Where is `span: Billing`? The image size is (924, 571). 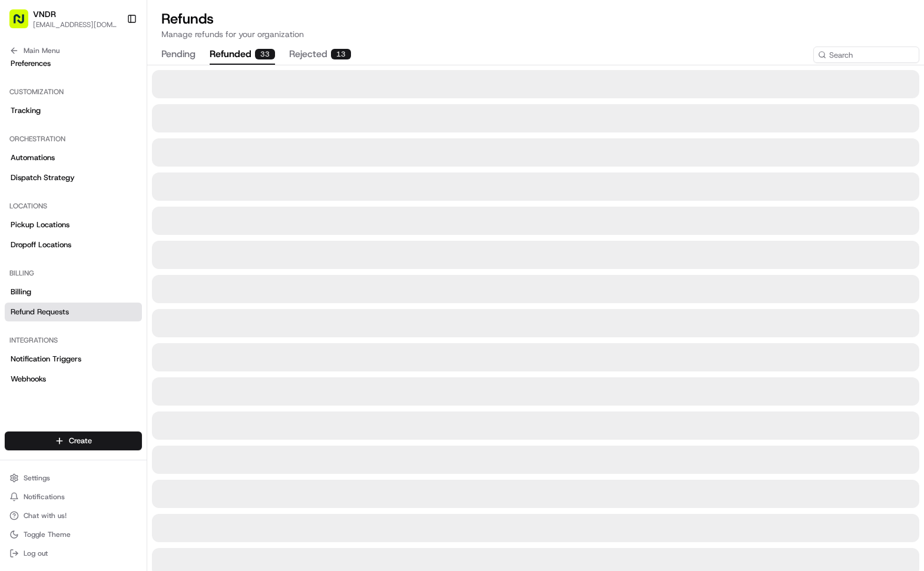
span: Billing is located at coordinates (21, 292).